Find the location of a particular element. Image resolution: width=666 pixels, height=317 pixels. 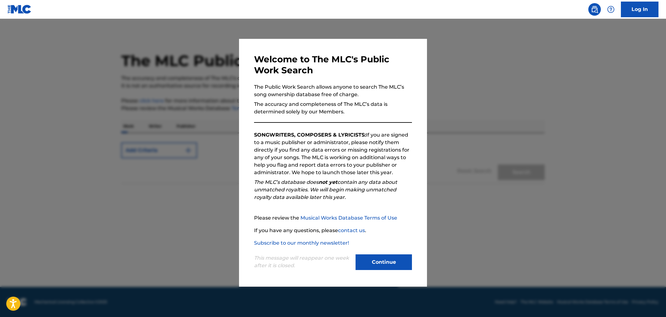

div: Help is located at coordinates (610, 9).